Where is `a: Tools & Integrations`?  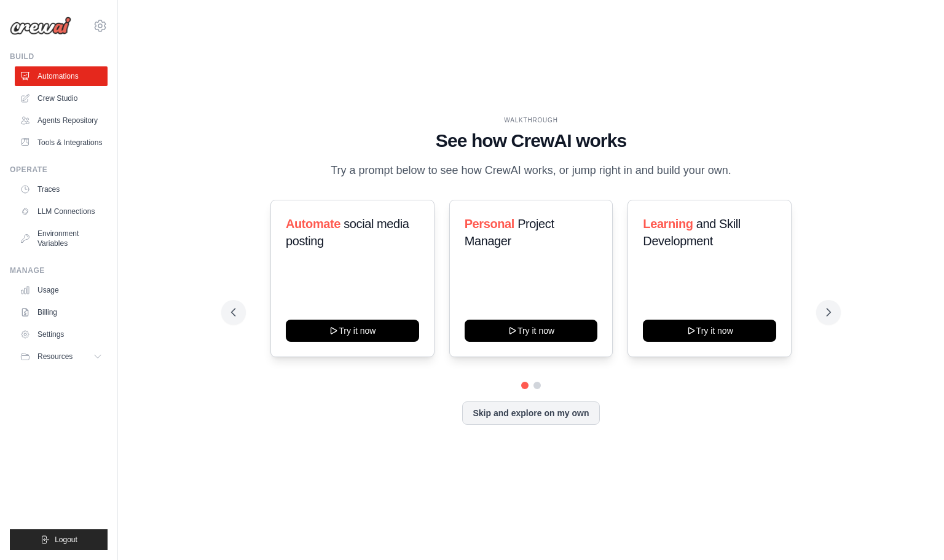 a: Tools & Integrations is located at coordinates (61, 142).